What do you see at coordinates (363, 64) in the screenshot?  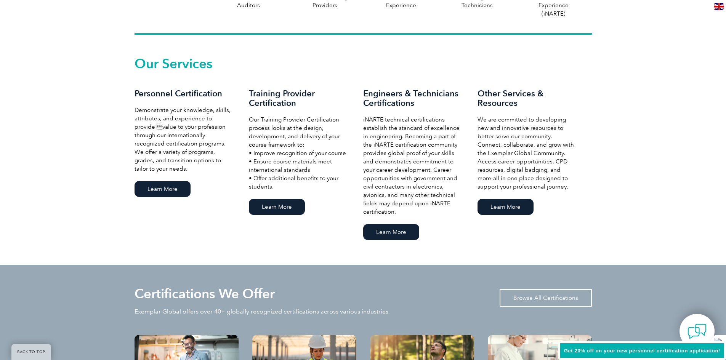 I see `h2: Our Services` at bounding box center [363, 64].